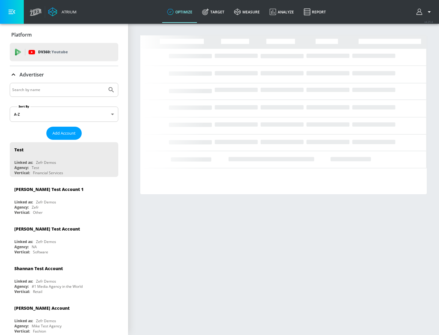 The width and height of the screenshot is (439, 335). Describe the element at coordinates (64, 35) in the screenshot. I see `div: Platform` at that location.